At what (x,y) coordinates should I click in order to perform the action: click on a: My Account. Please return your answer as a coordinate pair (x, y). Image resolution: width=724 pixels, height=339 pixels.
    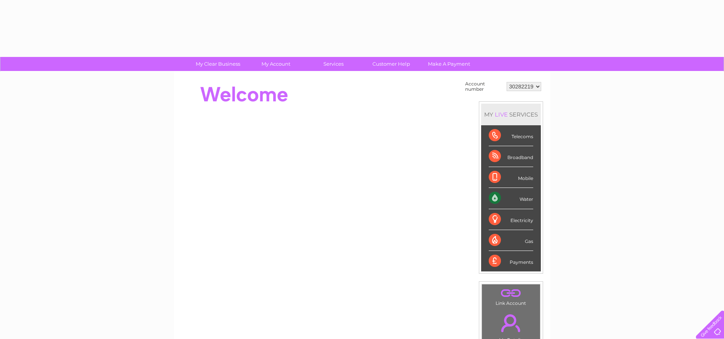
    Looking at the image, I should click on (276, 64).